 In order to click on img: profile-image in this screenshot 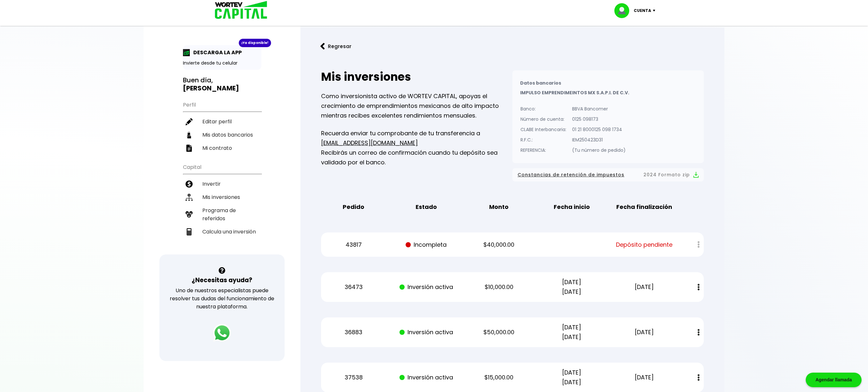, I will do `click(624, 11)`.